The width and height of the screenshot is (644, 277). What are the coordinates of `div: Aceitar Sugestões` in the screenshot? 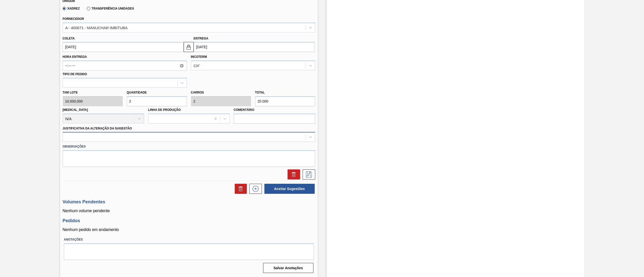 It's located at (289, 189).